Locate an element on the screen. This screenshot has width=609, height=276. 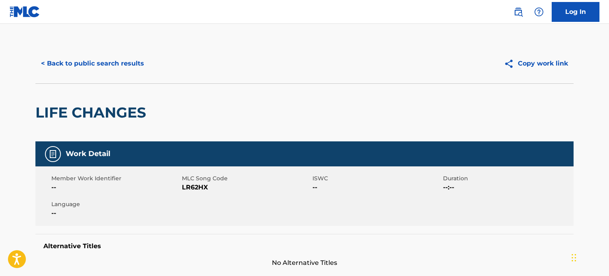
div: Help is located at coordinates (539, 12).